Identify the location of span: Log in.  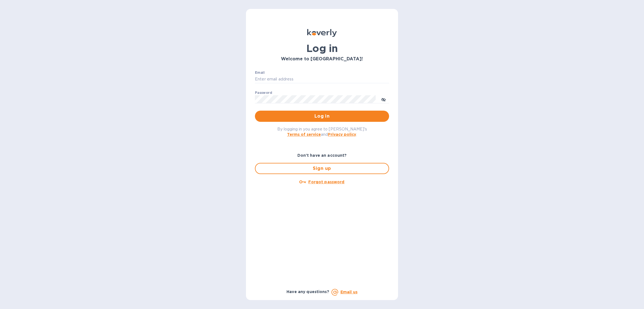
(322, 117).